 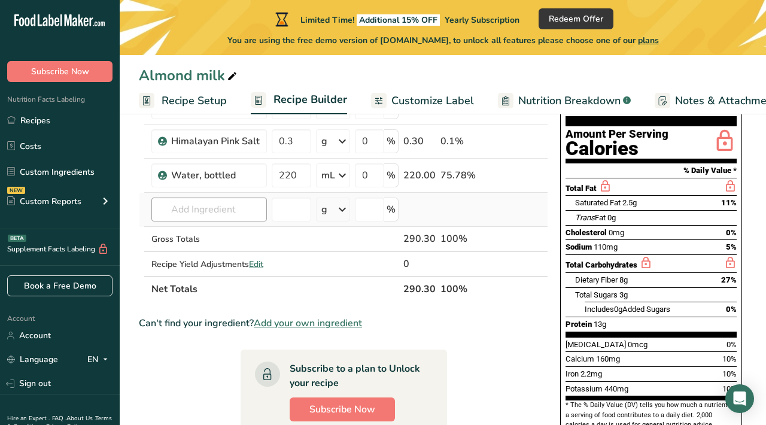 What do you see at coordinates (616, 388) in the screenshot?
I see `span: 440mg` at bounding box center [616, 388].